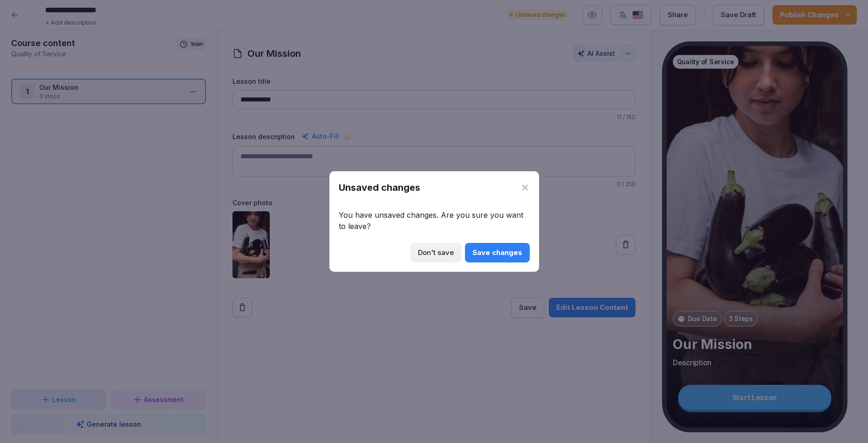 This screenshot has width=868, height=443. I want to click on h1: Unsaved changes, so click(379, 187).